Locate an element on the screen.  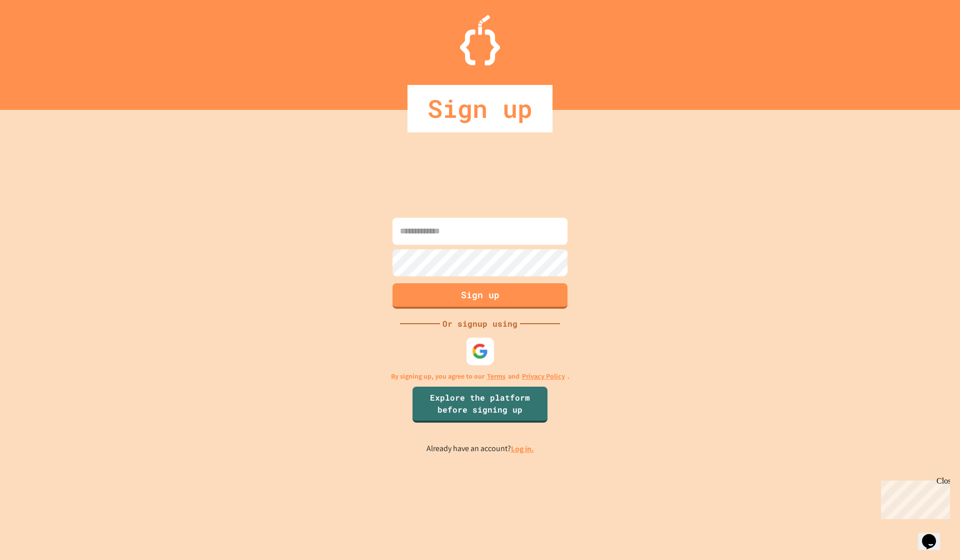
div: Sign up is located at coordinates (480, 109).